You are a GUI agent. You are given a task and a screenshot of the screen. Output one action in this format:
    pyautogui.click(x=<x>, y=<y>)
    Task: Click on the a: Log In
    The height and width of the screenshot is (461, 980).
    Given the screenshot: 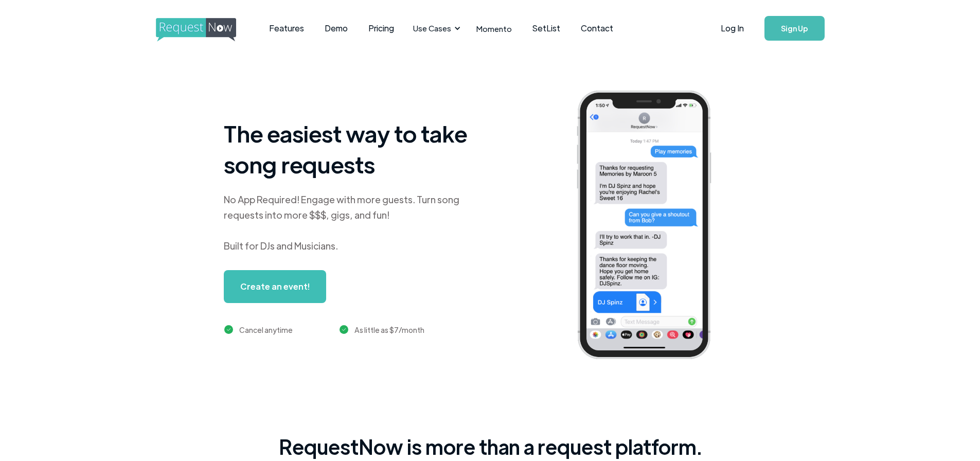 What is the action you would take?
    pyautogui.click(x=732, y=29)
    